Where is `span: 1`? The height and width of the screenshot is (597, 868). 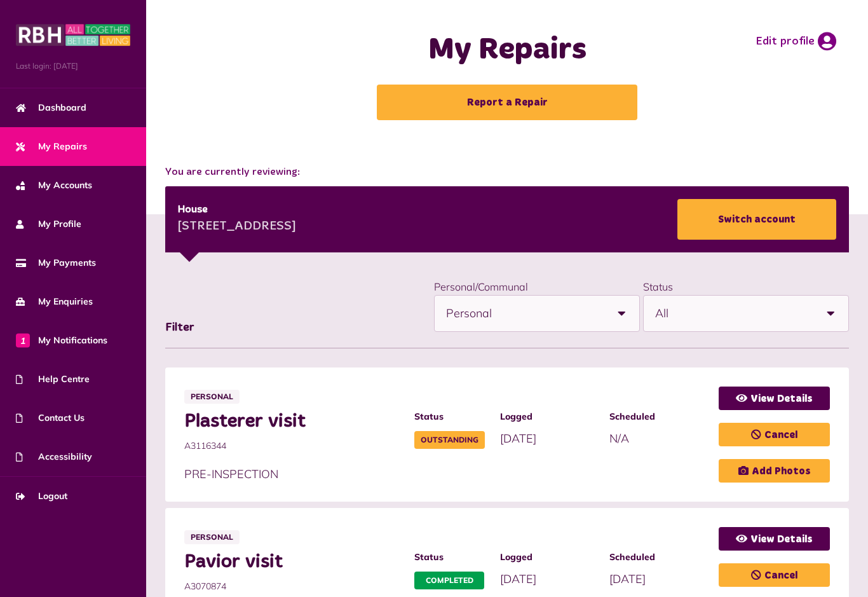 span: 1 is located at coordinates (23, 340).